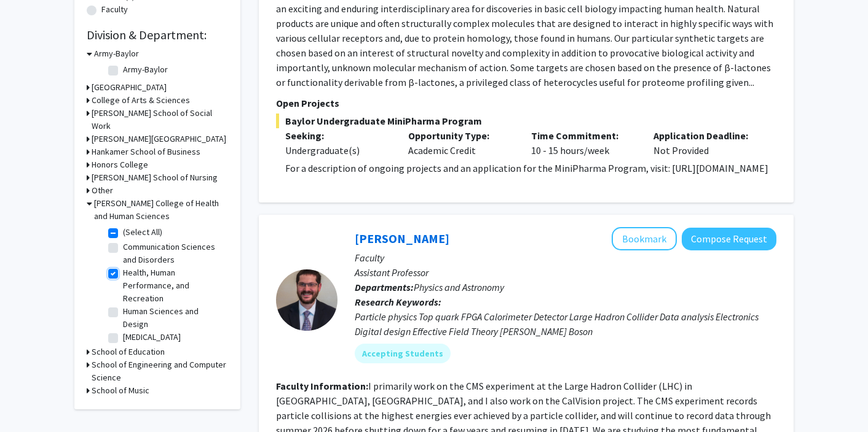  What do you see at coordinates (120, 164) in the screenshot?
I see `h3: Honors College` at bounding box center [120, 164].